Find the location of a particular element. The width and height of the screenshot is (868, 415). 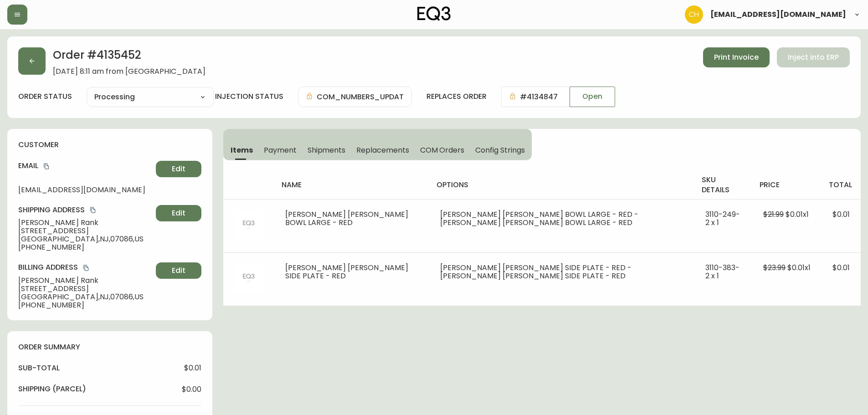

h4: replaces order is located at coordinates (456, 96).